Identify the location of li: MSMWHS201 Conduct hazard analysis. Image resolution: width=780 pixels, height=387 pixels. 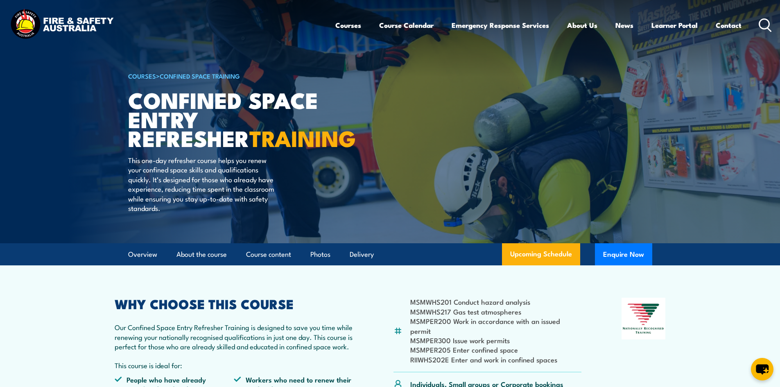
(496, 301).